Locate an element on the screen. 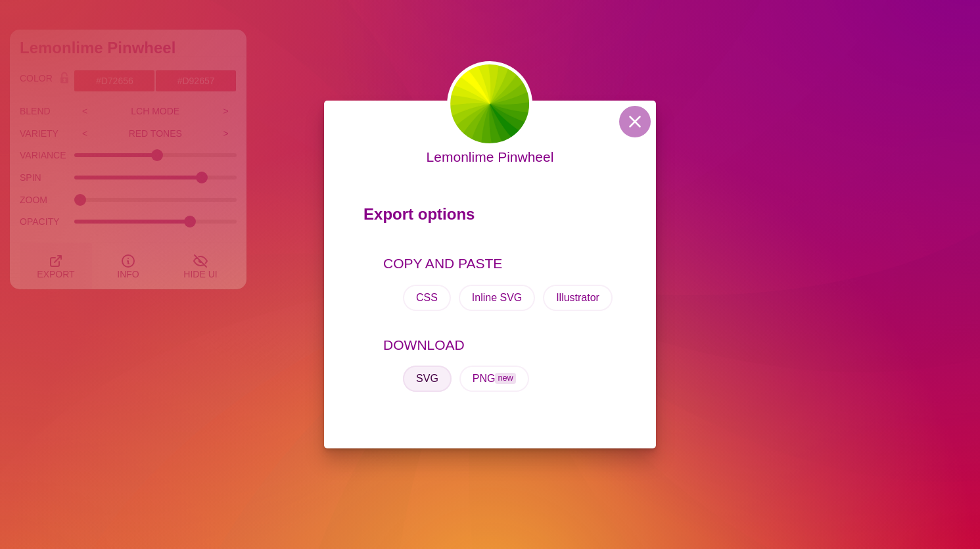 The width and height of the screenshot is (980, 549). p: COPY AND PASTE is located at coordinates (500, 264).